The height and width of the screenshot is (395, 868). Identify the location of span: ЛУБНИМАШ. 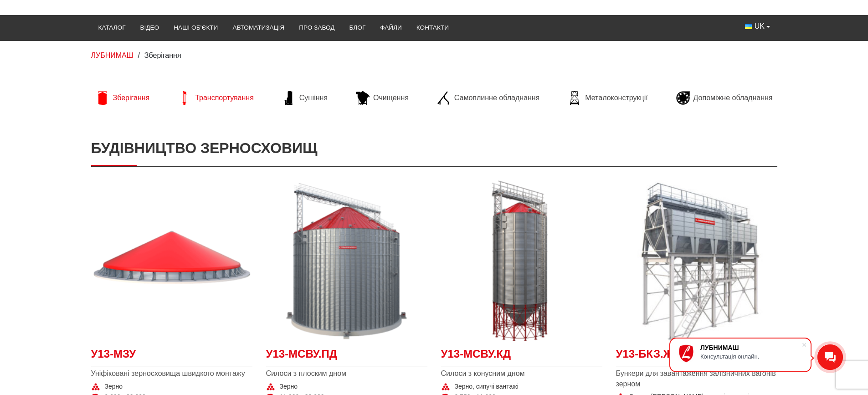
(112, 55).